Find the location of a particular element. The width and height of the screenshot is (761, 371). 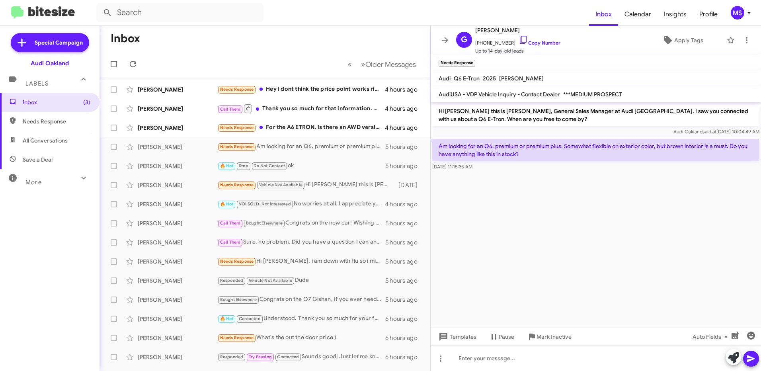

a: Profile is located at coordinates (708, 14).